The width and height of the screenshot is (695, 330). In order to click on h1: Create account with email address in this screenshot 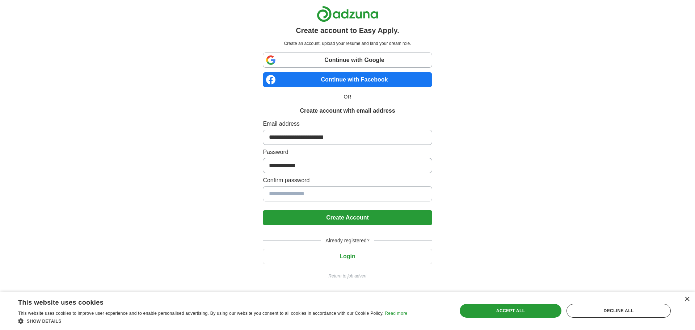, I will do `click(347, 111)`.